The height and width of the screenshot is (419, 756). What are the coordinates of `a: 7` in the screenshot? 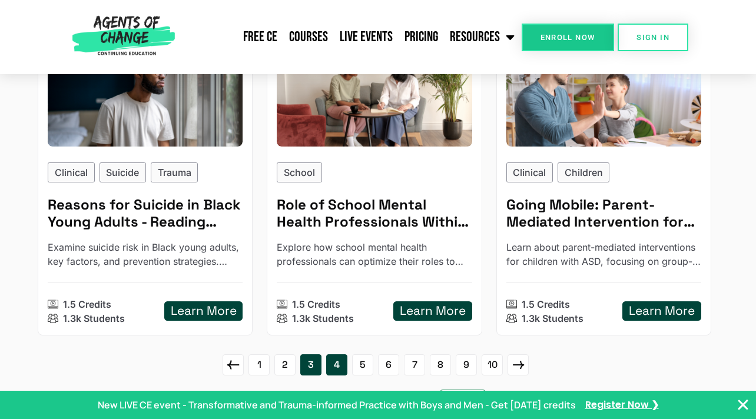 It's located at (415, 365).